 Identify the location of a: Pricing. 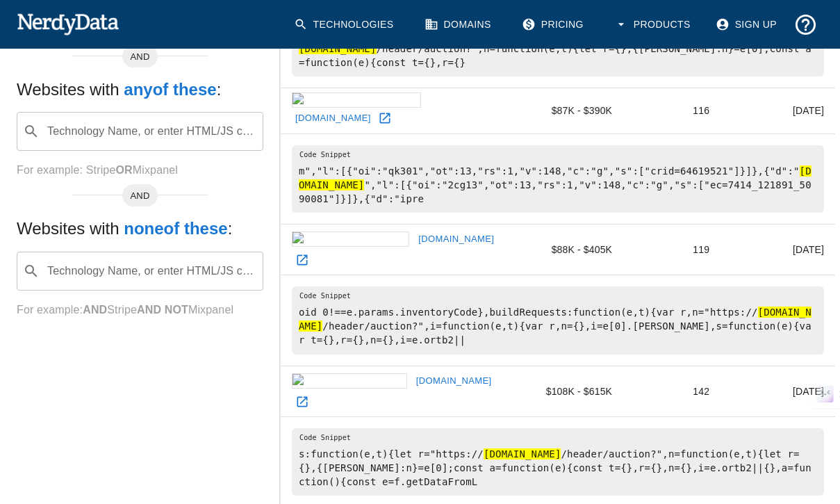
(554, 24).